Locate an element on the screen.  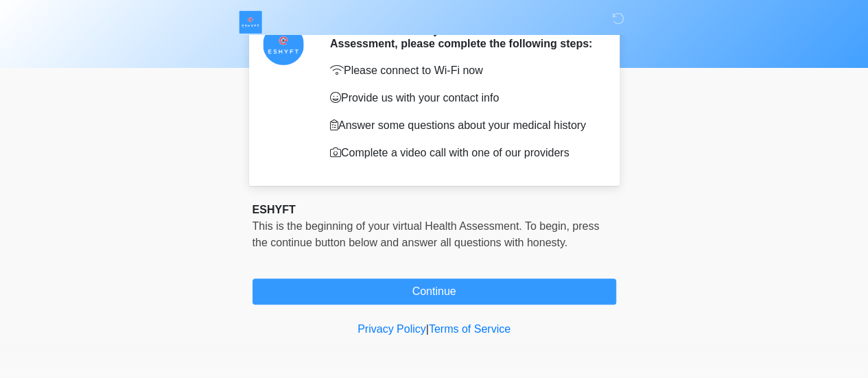
a: Terms of Service is located at coordinates (470, 329).